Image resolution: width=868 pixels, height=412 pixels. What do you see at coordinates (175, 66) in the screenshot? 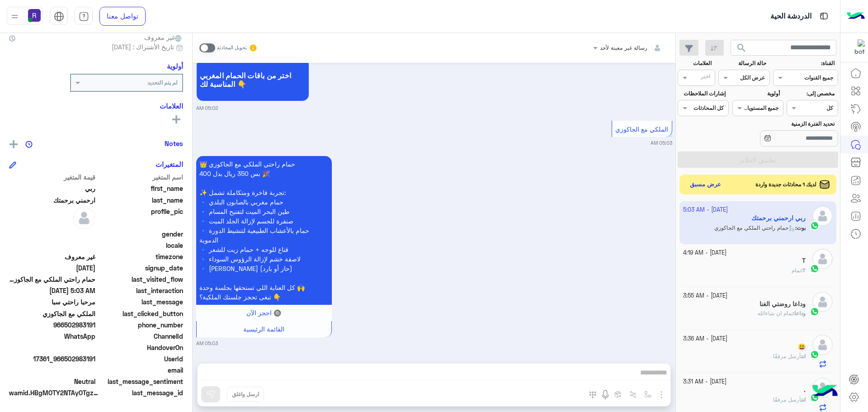
I see `h6: أولوية` at bounding box center [175, 66].